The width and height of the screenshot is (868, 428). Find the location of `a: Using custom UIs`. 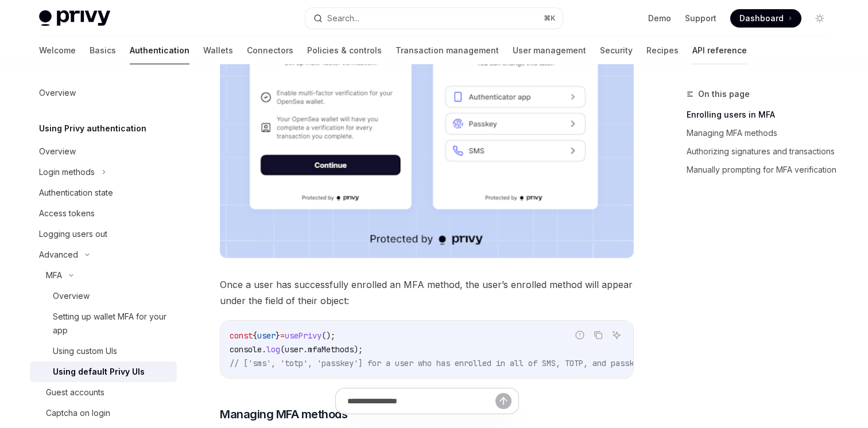

a: Using custom UIs is located at coordinates (103, 352).